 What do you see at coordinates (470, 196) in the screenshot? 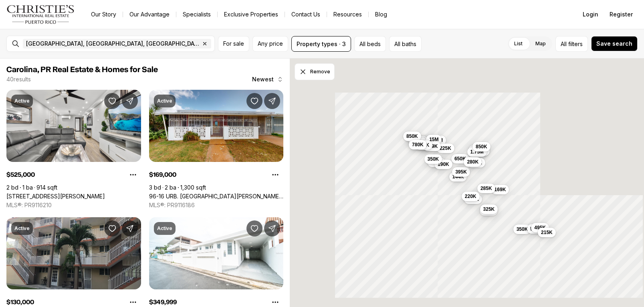
I see `button: 220K` at bounding box center [470, 196].